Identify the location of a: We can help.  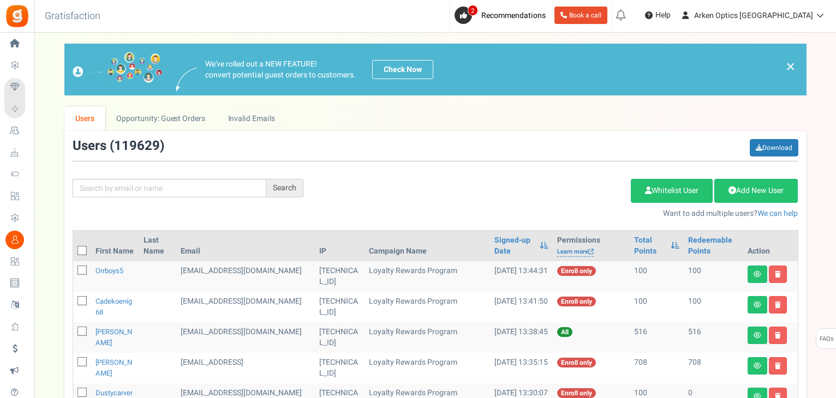
(777, 213).